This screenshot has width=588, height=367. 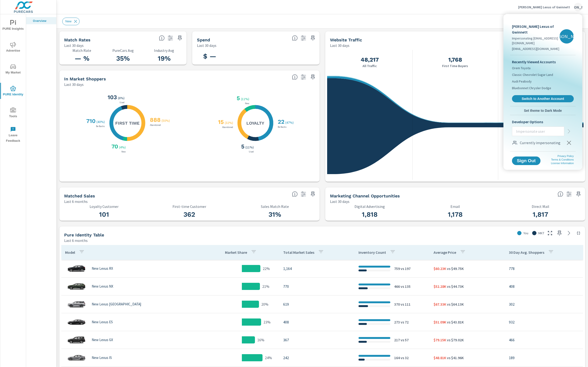 What do you see at coordinates (543, 99) in the screenshot?
I see `span: Switch to Another Account` at bounding box center [543, 99].